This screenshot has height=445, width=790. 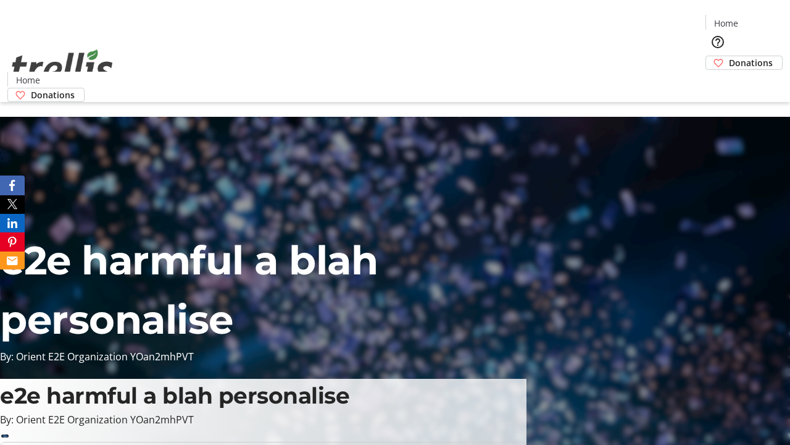 I want to click on button: Cart, so click(x=718, y=82).